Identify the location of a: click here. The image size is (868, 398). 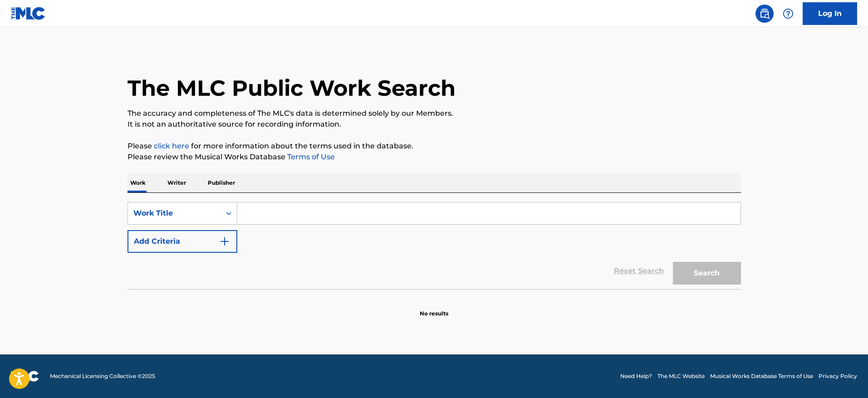
(172, 146).